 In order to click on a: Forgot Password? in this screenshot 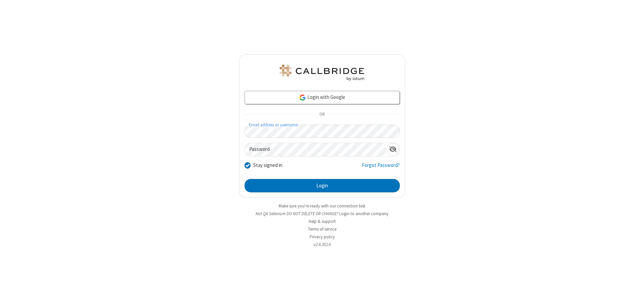, I will do `click(381, 168)`.